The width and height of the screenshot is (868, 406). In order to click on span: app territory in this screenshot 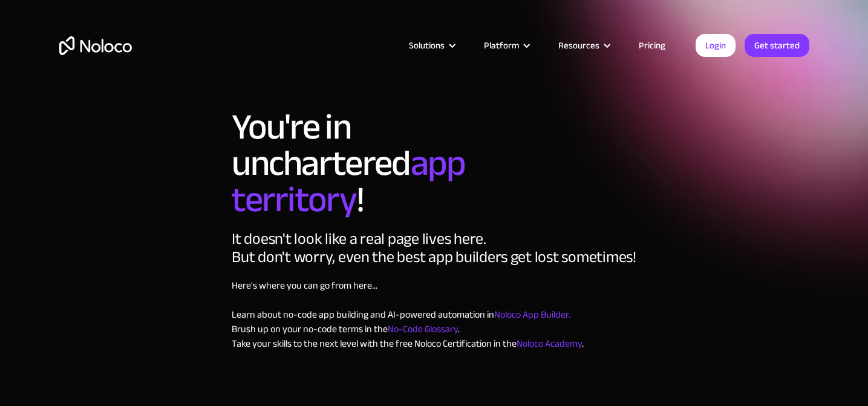, I will do `click(348, 182)`.